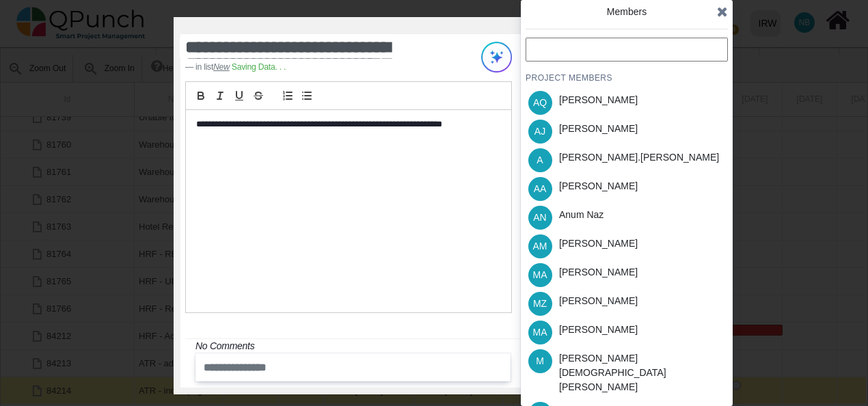 This screenshot has width=868, height=406. Describe the element at coordinates (540, 160) in the screenshot. I see `span: Adil.shahzad` at that location.